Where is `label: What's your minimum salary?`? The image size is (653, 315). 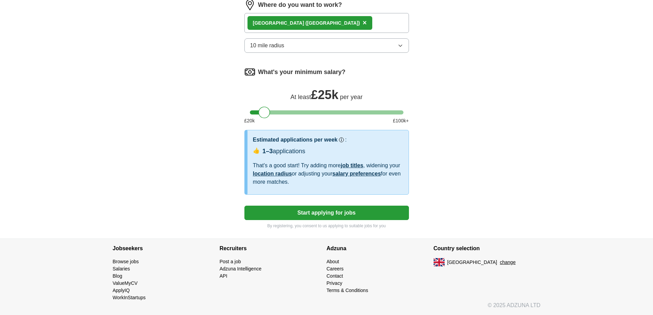 label: What's your minimum salary? is located at coordinates (302, 72).